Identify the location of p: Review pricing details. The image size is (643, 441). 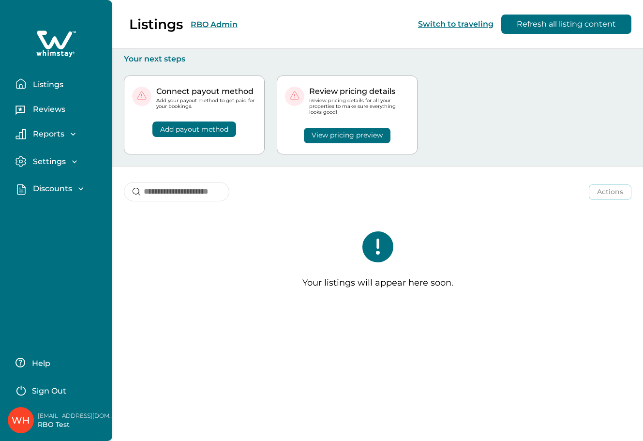
(359, 92).